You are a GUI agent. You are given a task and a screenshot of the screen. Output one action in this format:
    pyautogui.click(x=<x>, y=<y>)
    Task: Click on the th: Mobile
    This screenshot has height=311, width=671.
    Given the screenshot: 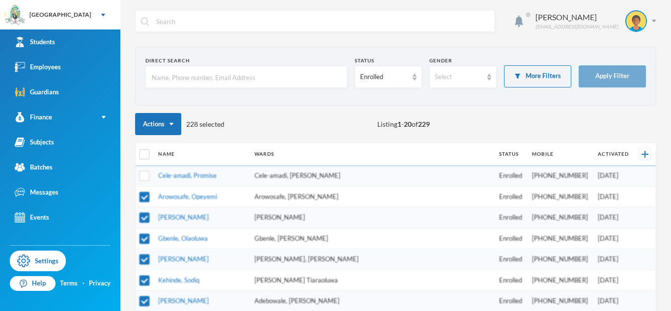 What is the action you would take?
    pyautogui.click(x=560, y=154)
    